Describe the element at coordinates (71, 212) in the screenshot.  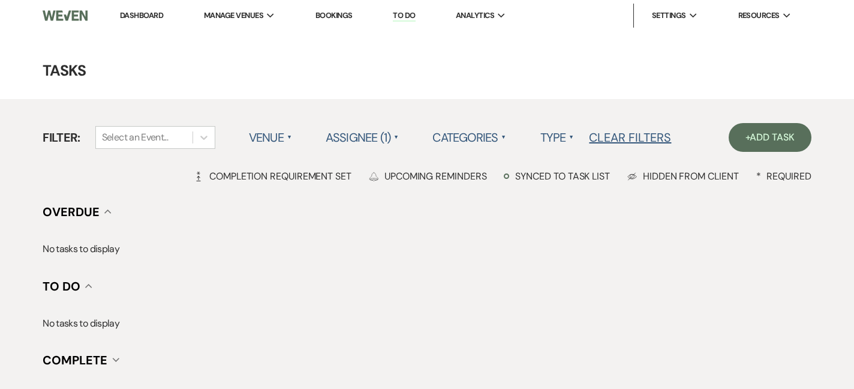
I see `span: Overdue` at that location.